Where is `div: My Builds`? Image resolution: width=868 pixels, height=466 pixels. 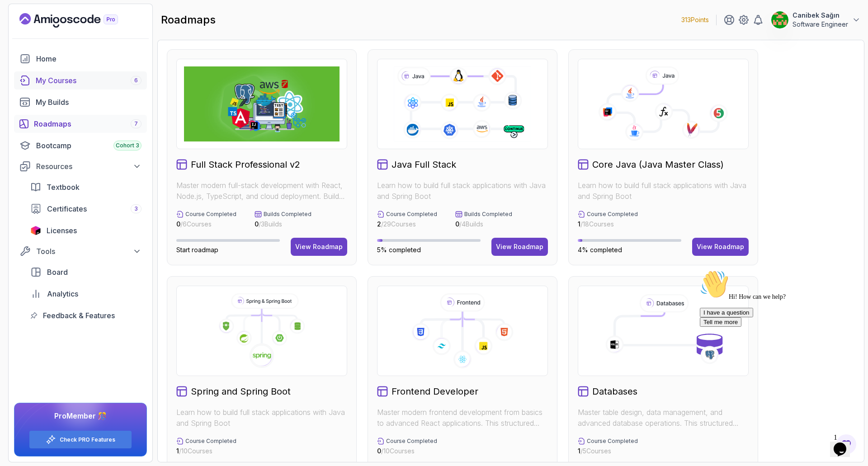 div: My Builds is located at coordinates (88, 102).